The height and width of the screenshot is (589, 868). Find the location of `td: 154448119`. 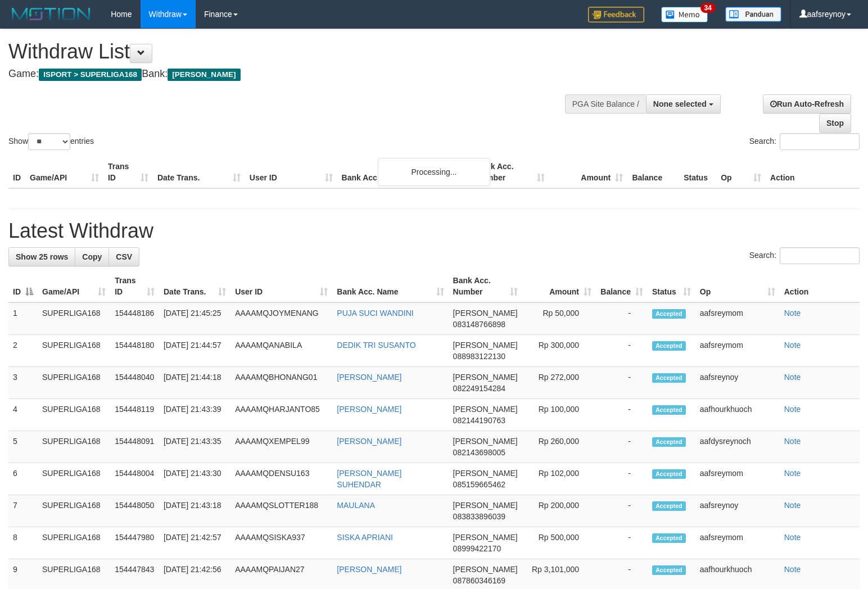

td: 154448119 is located at coordinates (135, 415).